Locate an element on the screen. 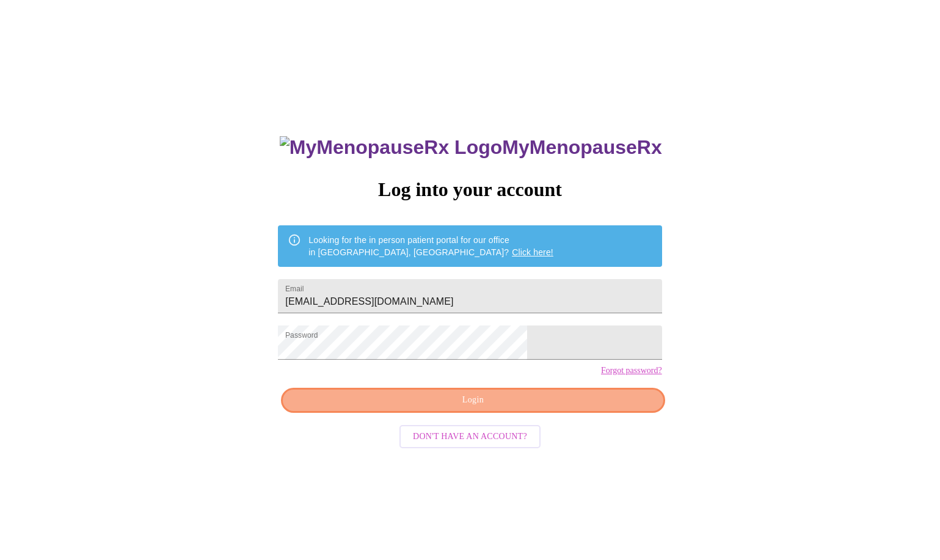  img: MyMenopauseRx Logo is located at coordinates (391, 147).